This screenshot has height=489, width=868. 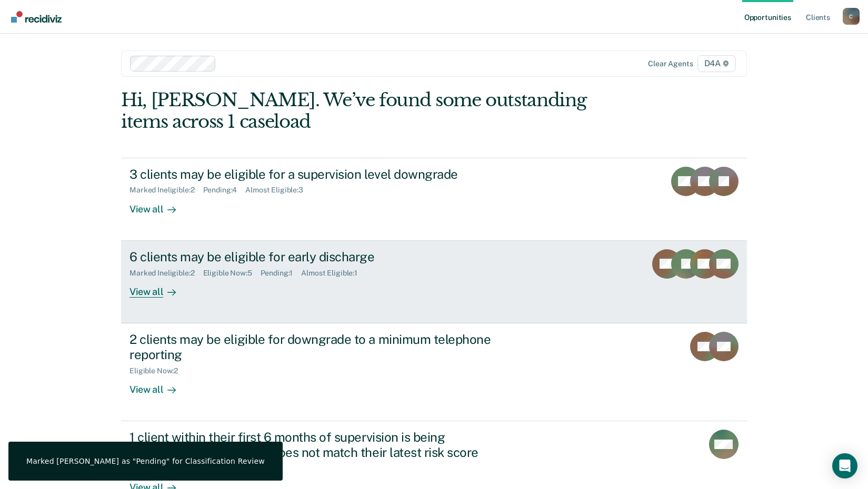 I want to click on span: D4A, so click(x=717, y=63).